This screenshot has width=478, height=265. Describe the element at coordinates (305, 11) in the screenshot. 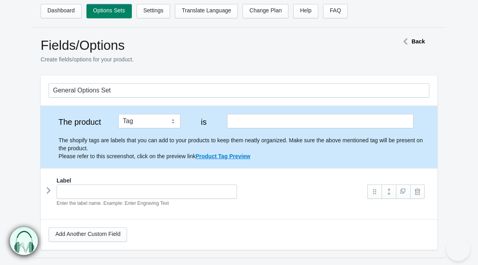

I see `a: Help` at that location.